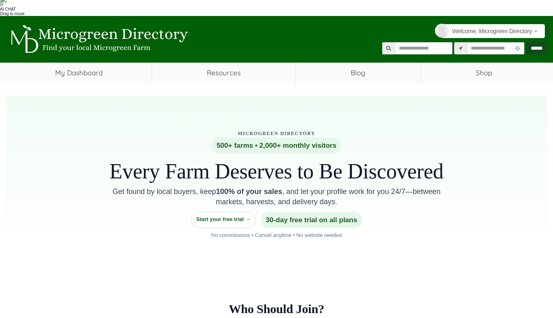 The width and height of the screenshot is (553, 318). I want to click on a: Start your free trial →, so click(223, 220).